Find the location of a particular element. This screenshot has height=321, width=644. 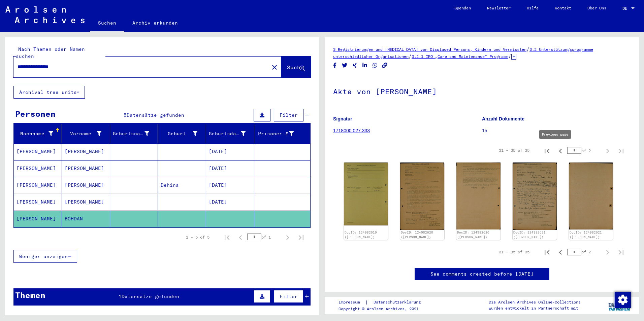

mat-cell: BOHDAN is located at coordinates (86, 219).